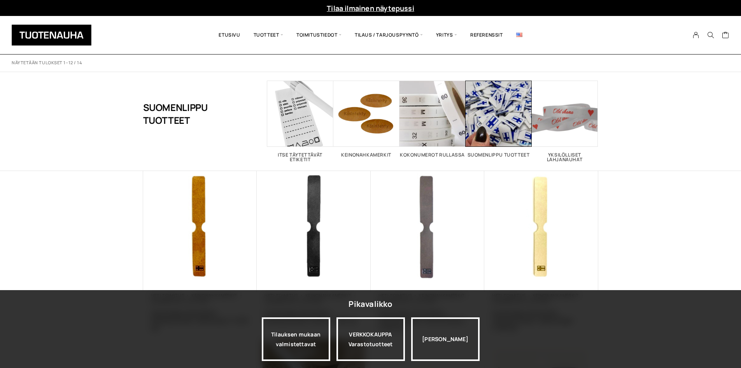 Image resolution: width=741 pixels, height=368 pixels. Describe the element at coordinates (389, 35) in the screenshot. I see `span: Tilaus / Tarjouspyyntö` at that location.